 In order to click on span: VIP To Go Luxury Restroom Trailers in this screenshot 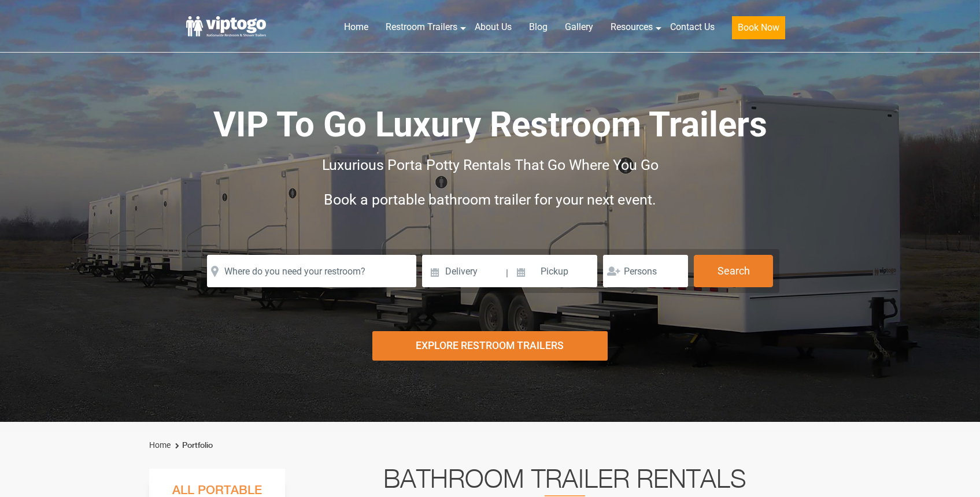, I will do `click(490, 124)`.